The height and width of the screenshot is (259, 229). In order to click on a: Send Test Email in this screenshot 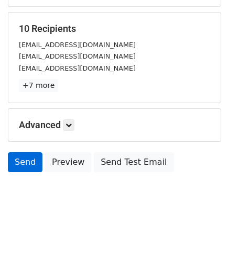, I will do `click(134, 162)`.